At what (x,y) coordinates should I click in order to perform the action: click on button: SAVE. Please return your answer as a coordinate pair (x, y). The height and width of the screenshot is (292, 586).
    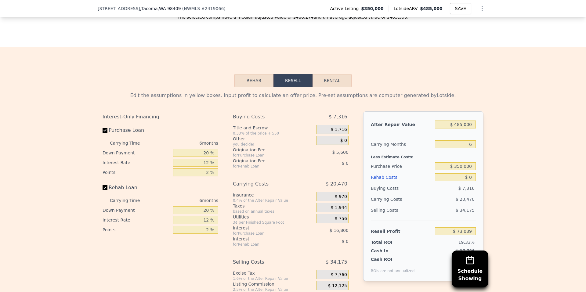
    Looking at the image, I should click on (461, 9).